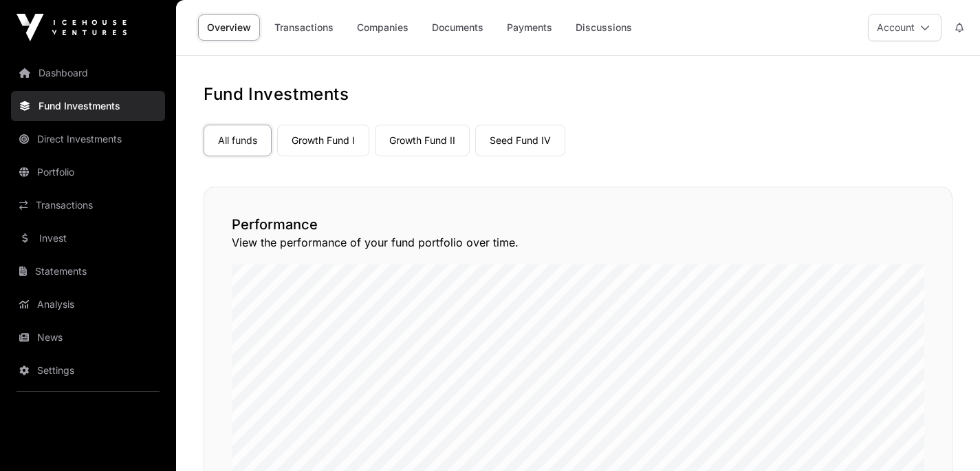 This screenshot has width=980, height=471. I want to click on a: Documents, so click(458, 28).